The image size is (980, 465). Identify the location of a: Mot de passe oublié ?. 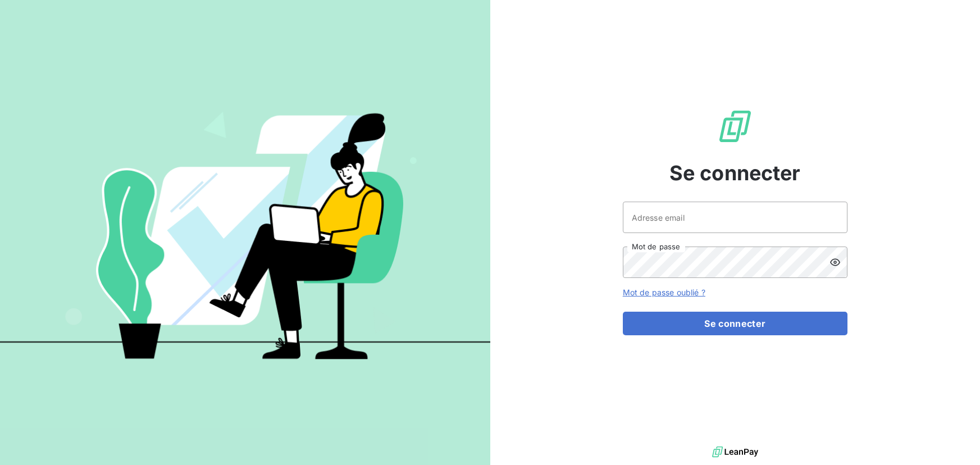
(664, 292).